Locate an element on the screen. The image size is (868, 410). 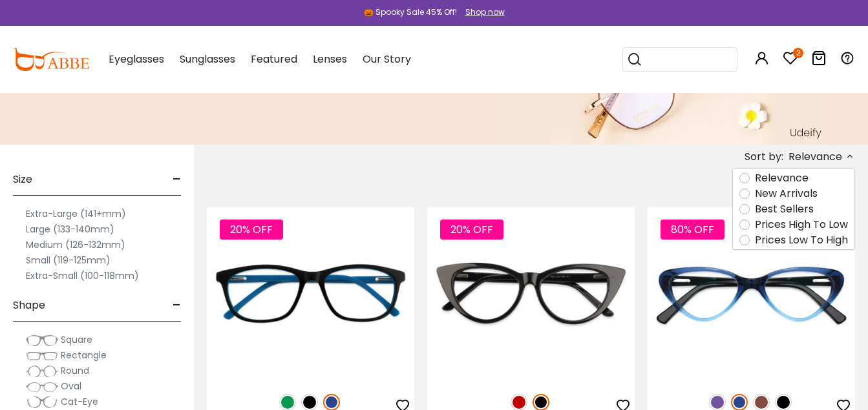
img: Rectangle.png is located at coordinates (42, 356).